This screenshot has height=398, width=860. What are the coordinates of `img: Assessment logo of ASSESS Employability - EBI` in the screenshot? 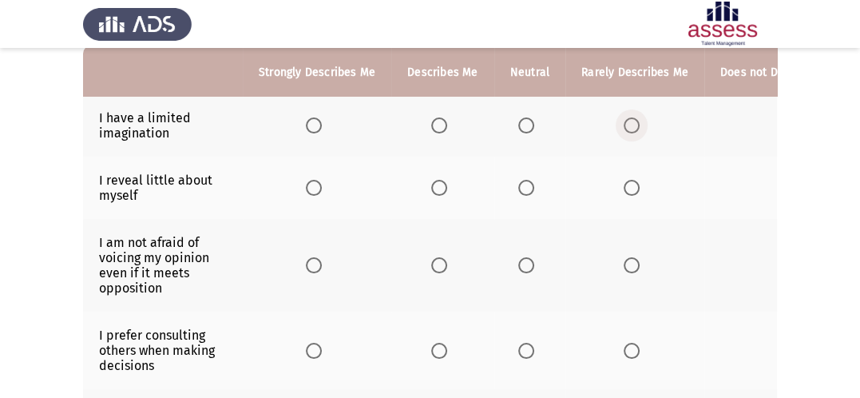 It's located at (723, 24).